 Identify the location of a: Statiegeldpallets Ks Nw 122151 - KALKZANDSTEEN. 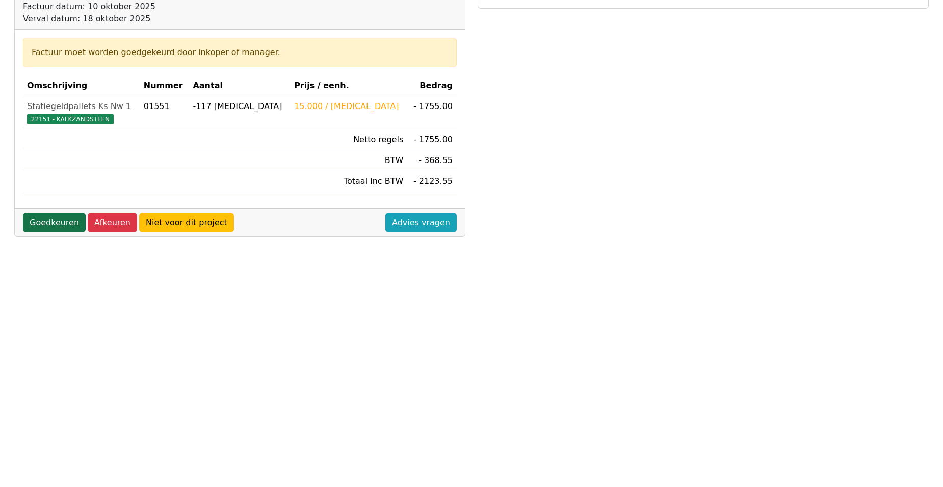
(81, 113).